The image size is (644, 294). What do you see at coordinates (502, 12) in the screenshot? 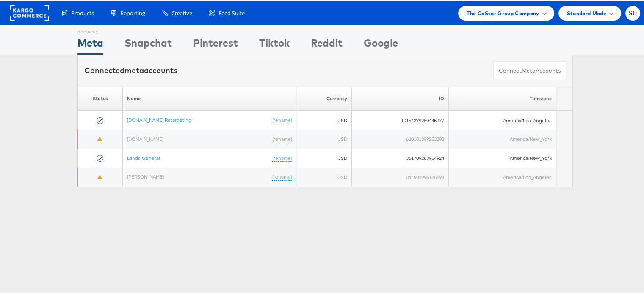
I see `span: The CoStar Group Company` at bounding box center [502, 12].